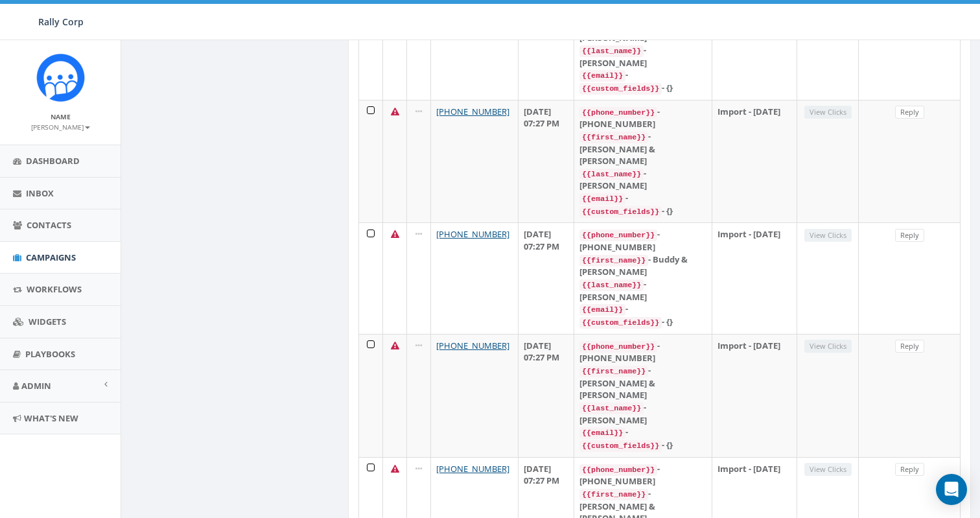 The image size is (980, 518). I want to click on small: Name, so click(60, 117).